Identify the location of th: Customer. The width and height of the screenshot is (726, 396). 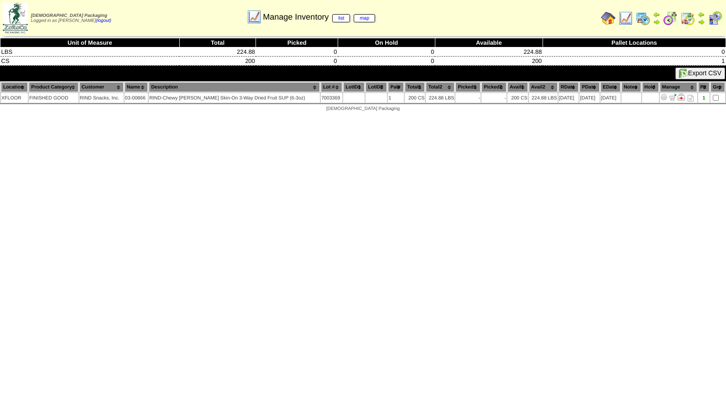
(101, 87).